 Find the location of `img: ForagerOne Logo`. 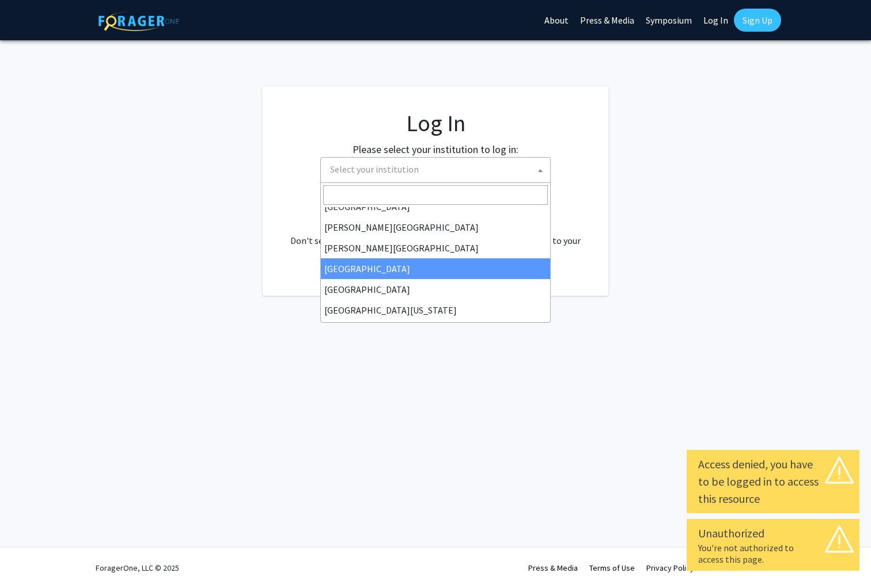

img: ForagerOne Logo is located at coordinates (139, 20).